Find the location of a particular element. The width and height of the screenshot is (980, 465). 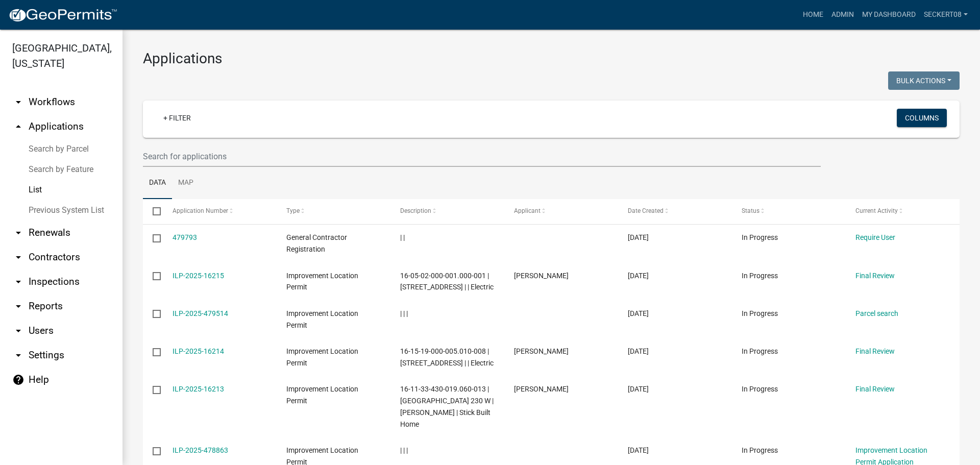

datatable-header-cell: Type is located at coordinates (333, 211).